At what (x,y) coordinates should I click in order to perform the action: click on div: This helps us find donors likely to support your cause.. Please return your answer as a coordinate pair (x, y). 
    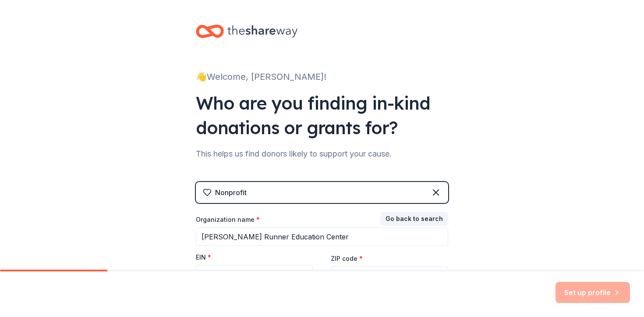
    Looking at the image, I should click on (322, 154).